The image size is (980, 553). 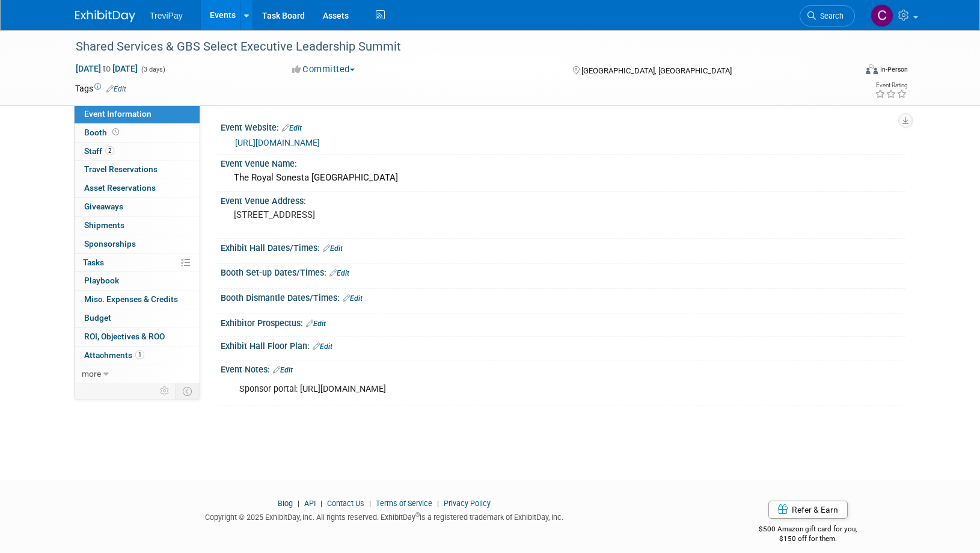 I want to click on a: Giveaways, so click(x=137, y=207).